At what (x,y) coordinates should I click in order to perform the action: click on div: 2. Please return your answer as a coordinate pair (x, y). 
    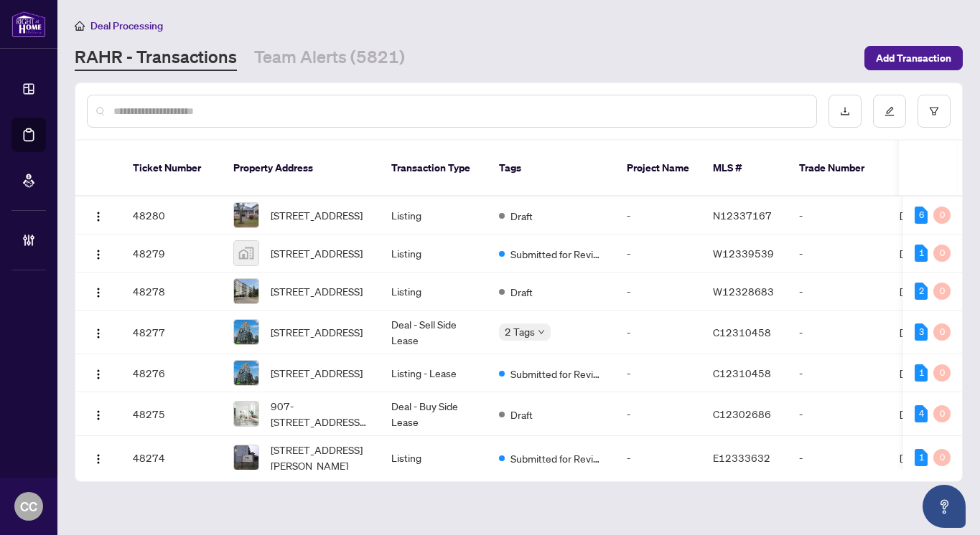
    Looking at the image, I should click on (922, 291).